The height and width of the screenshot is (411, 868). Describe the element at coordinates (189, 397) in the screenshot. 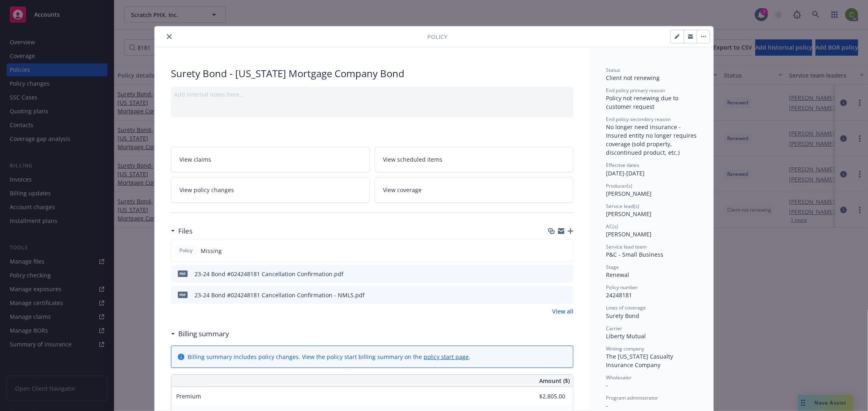

I see `span: Premium` at that location.